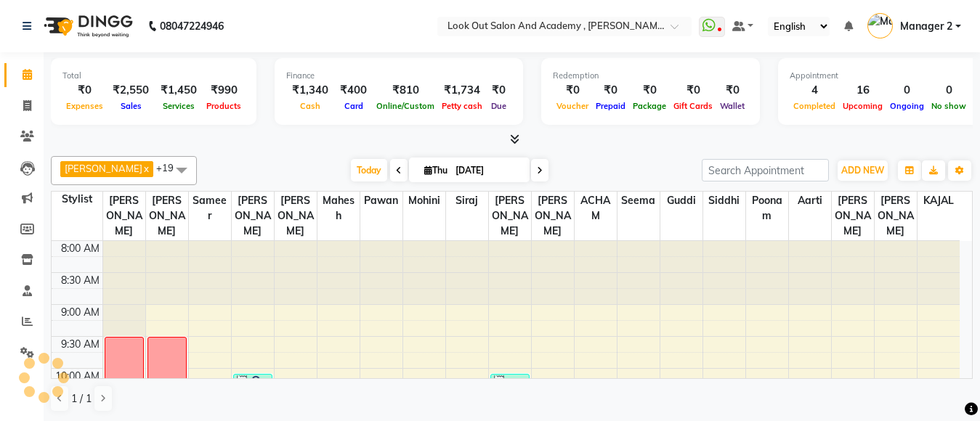  What do you see at coordinates (145, 169) in the screenshot?
I see `a: x` at bounding box center [145, 169].